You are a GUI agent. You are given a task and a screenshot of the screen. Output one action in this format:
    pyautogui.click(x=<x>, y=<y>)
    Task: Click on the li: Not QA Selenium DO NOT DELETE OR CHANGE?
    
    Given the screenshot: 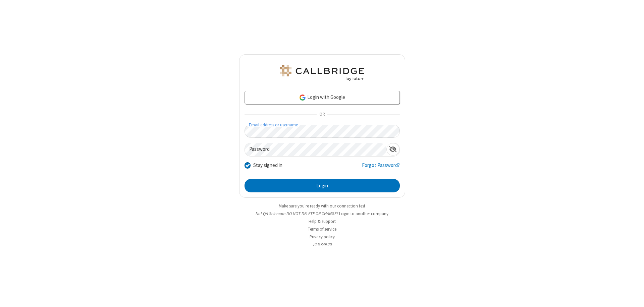 What is the action you would take?
    pyautogui.click(x=322, y=213)
    